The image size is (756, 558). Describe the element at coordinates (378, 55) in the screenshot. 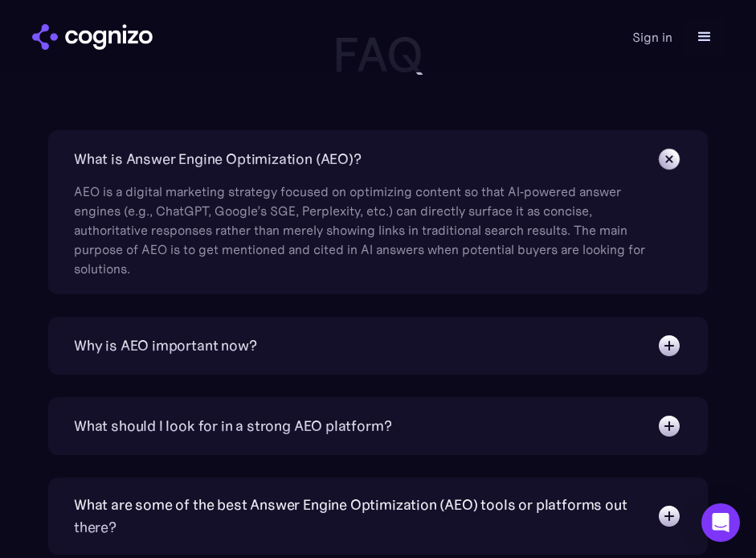

I see `h2: FAQ` at that location.